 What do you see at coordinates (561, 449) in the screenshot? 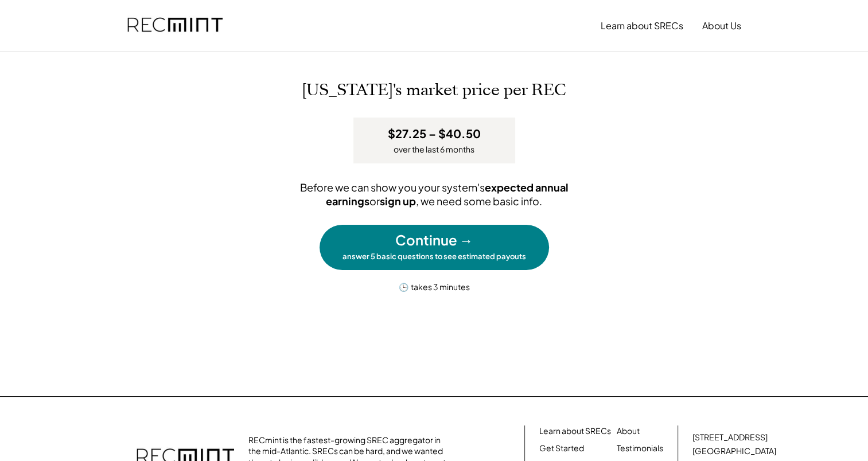
I see `a: Get Started` at bounding box center [561, 449].